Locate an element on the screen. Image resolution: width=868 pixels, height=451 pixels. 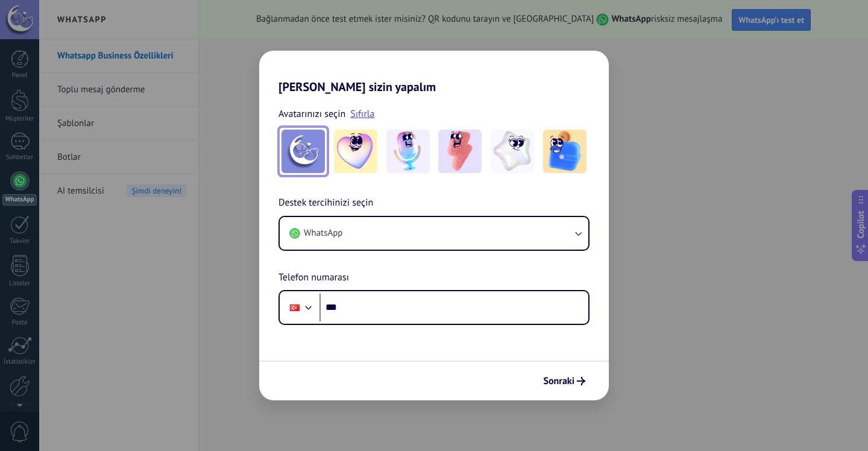
img: -2.jpeg is located at coordinates (408, 151).